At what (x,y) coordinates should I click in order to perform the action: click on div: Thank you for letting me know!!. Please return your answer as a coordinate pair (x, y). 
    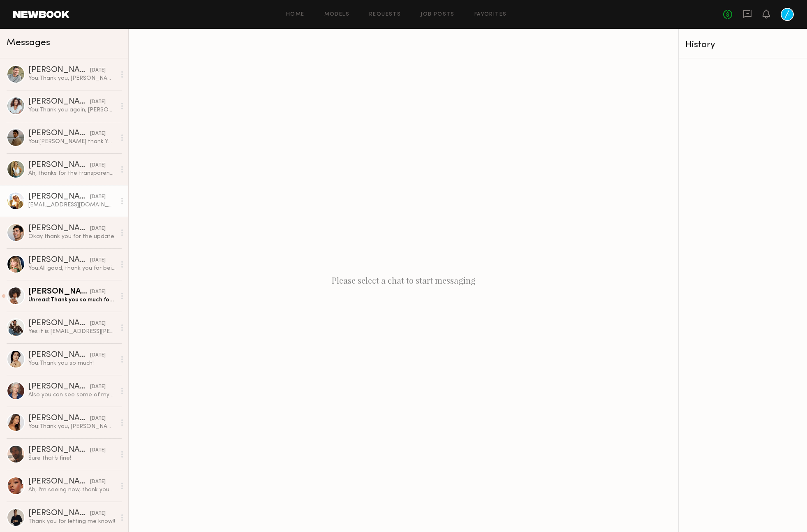
    Looking at the image, I should click on (72, 521).